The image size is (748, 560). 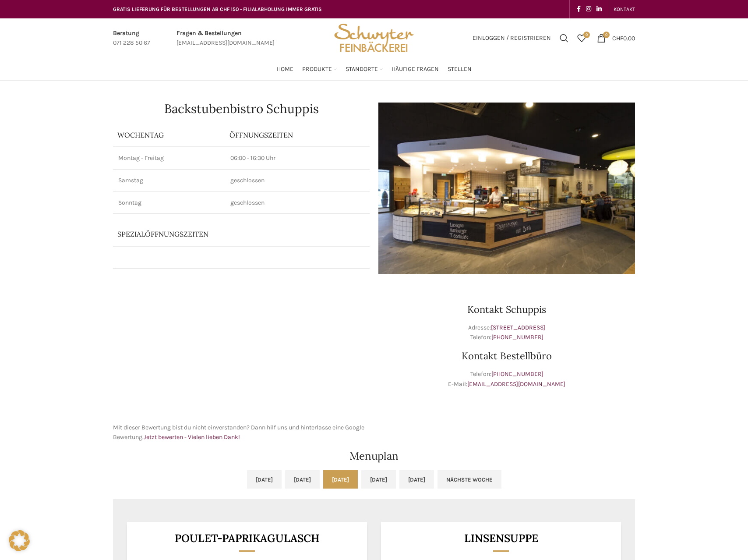 I want to click on span: KONTAKT, so click(x=624, y=9).